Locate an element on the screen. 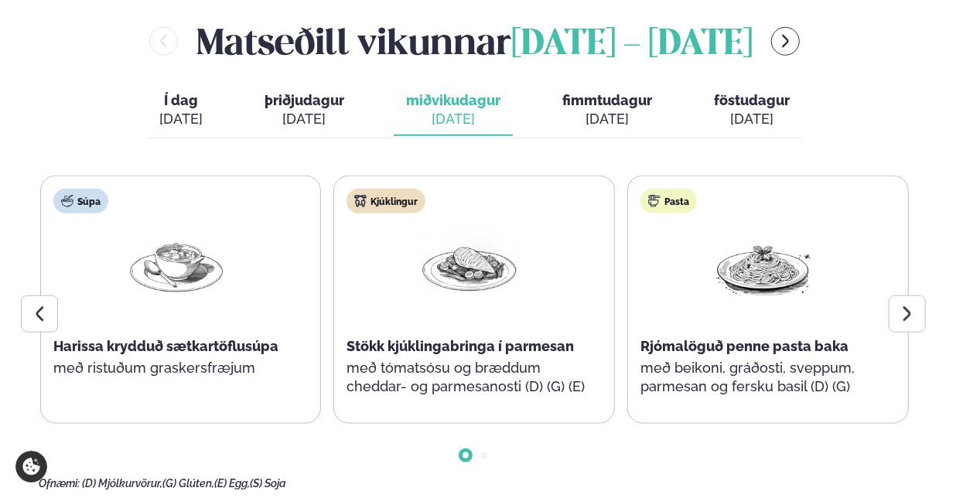 The image size is (980, 498). p: með tómatsósu og bræddum cheddar- og parmesanosti (D) (G) (E) is located at coordinates (470, 378).